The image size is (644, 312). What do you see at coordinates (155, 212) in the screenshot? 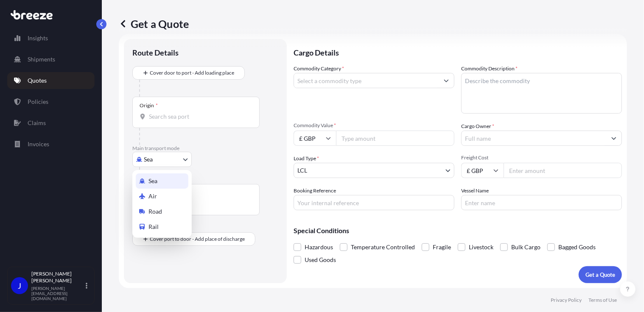
I see `span: Road` at bounding box center [155, 212].